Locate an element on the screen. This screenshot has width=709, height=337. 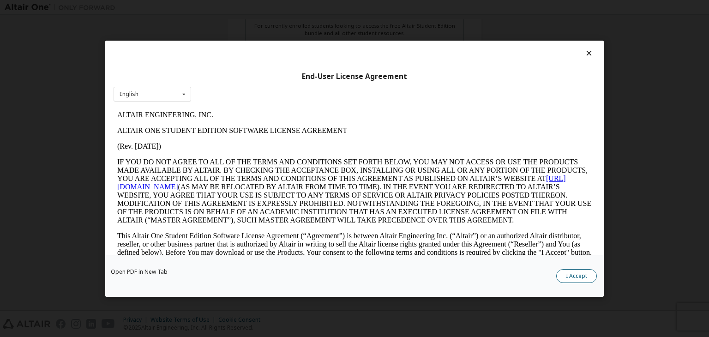
a: Open PDF in New Tab is located at coordinates (139, 272).